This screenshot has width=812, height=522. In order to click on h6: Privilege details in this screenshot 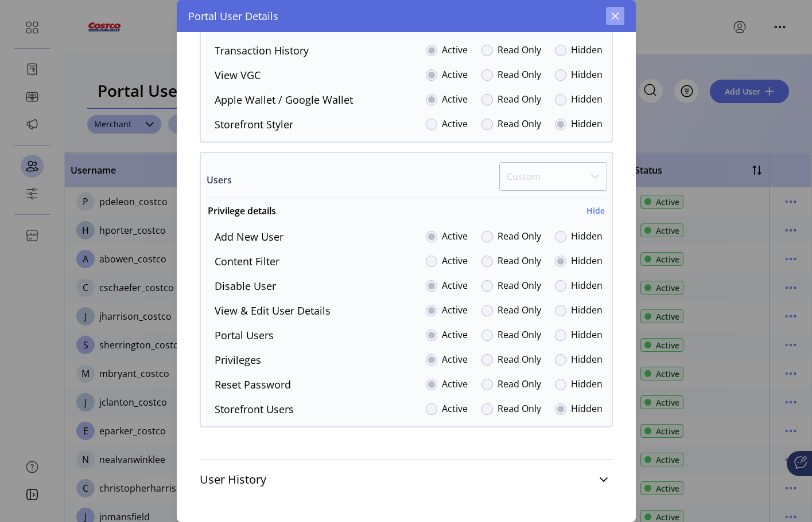, I will do `click(241, 211)`.